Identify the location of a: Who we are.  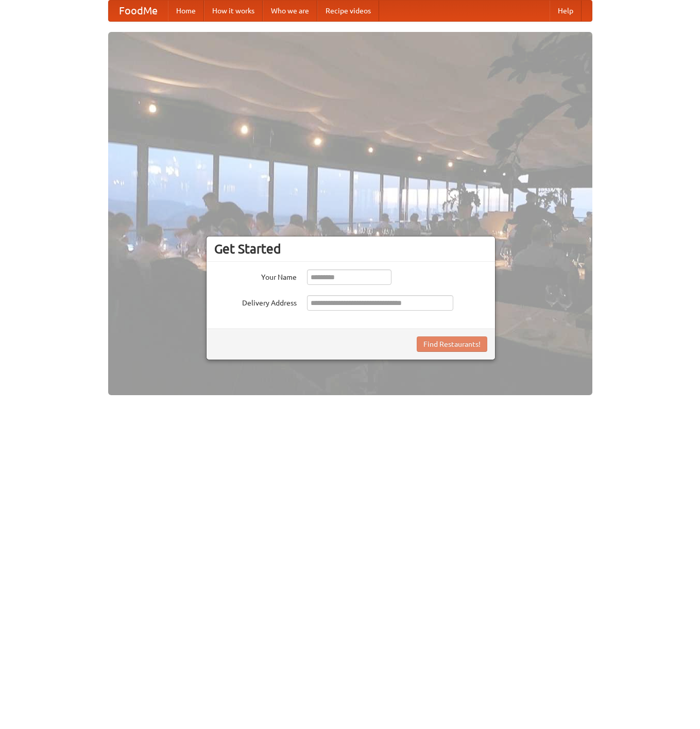
(290, 10).